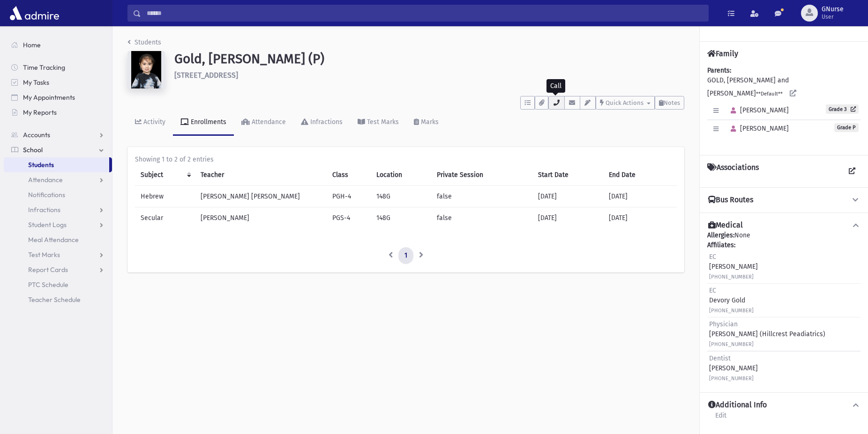 This screenshot has width=868, height=434. Describe the element at coordinates (57, 45) in the screenshot. I see `a: Home` at that location.